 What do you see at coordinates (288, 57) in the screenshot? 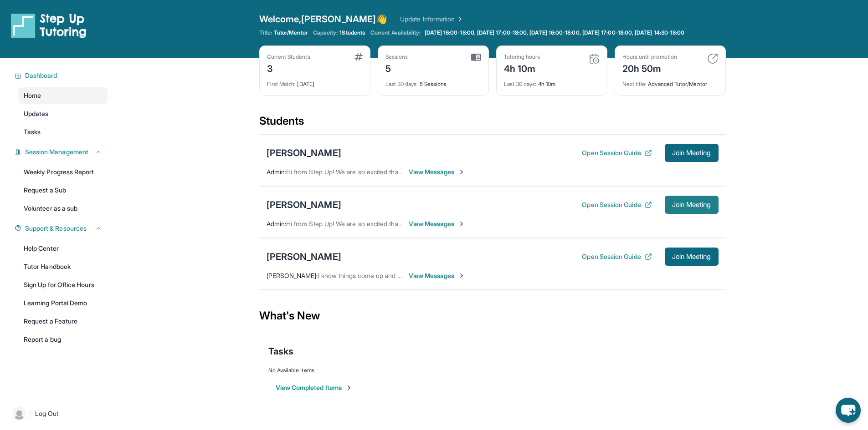
I see `div: Current Students` at bounding box center [288, 57].